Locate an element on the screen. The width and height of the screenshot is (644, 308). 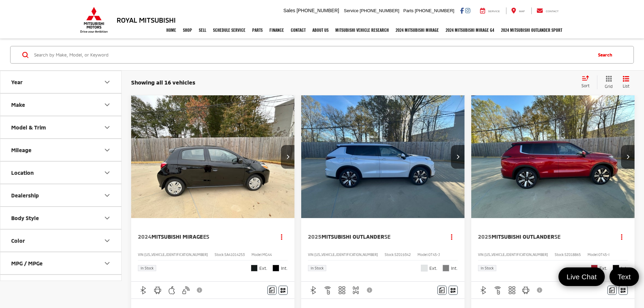
span: Grid is located at coordinates (609, 86).